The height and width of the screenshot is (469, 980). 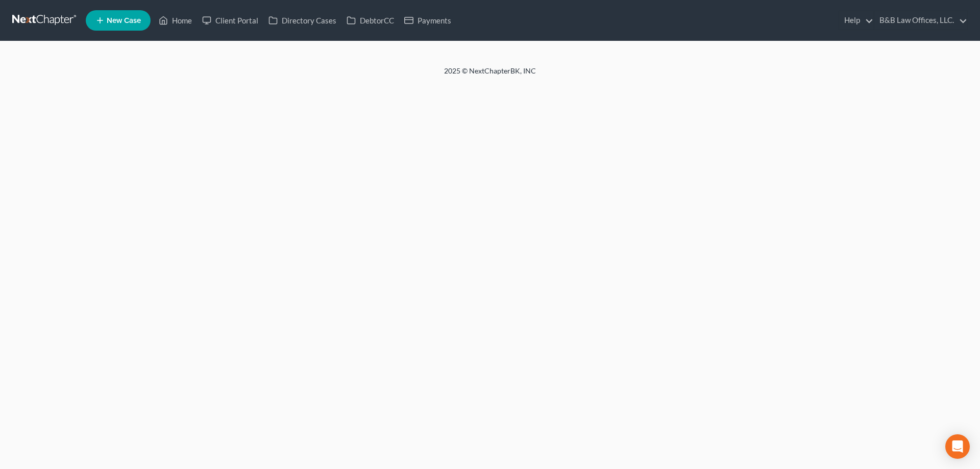 What do you see at coordinates (428, 21) in the screenshot?
I see `a: Payments` at bounding box center [428, 21].